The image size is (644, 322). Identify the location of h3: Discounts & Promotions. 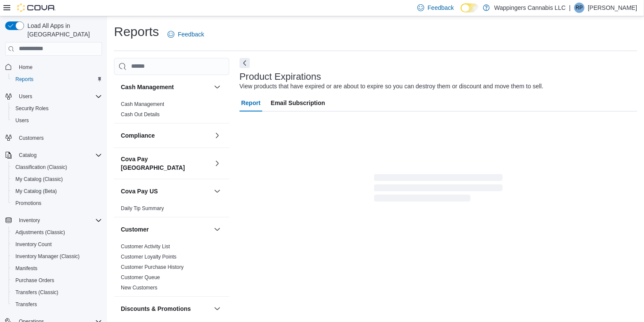
(155, 309).